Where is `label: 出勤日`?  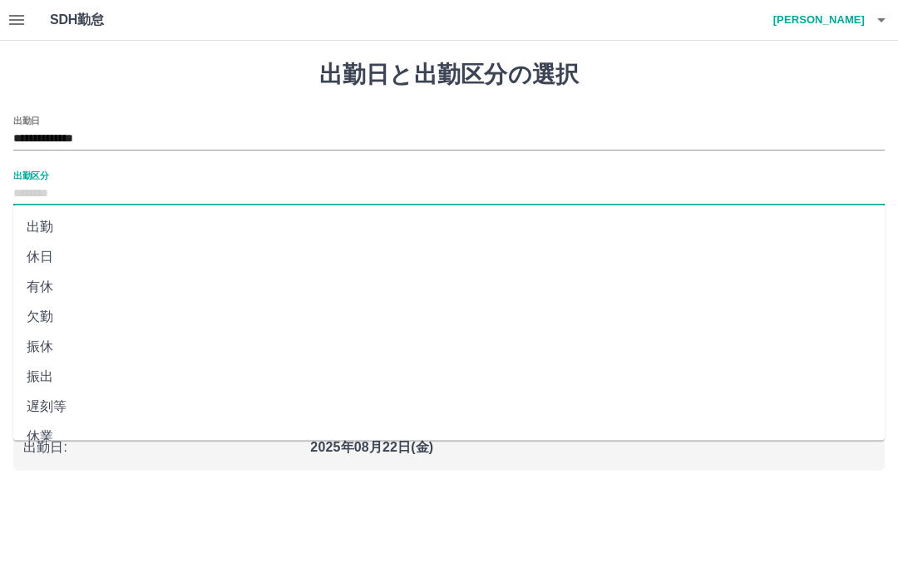 label: 出勤日 is located at coordinates (26, 120).